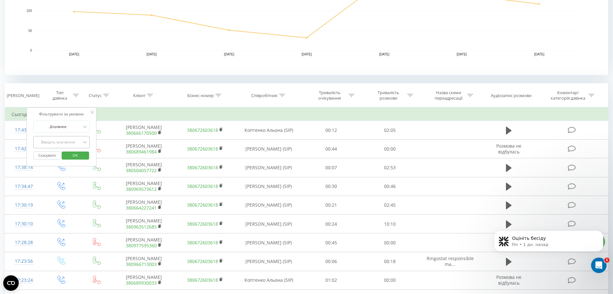 The width and height of the screenshot is (613, 294). I want to click on div: 17:23:56, so click(24, 261).